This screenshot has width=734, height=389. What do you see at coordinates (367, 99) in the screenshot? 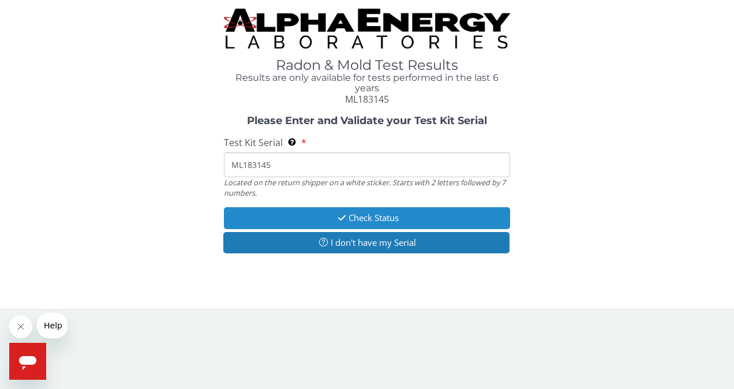
I see `span: ML183145` at bounding box center [367, 99].